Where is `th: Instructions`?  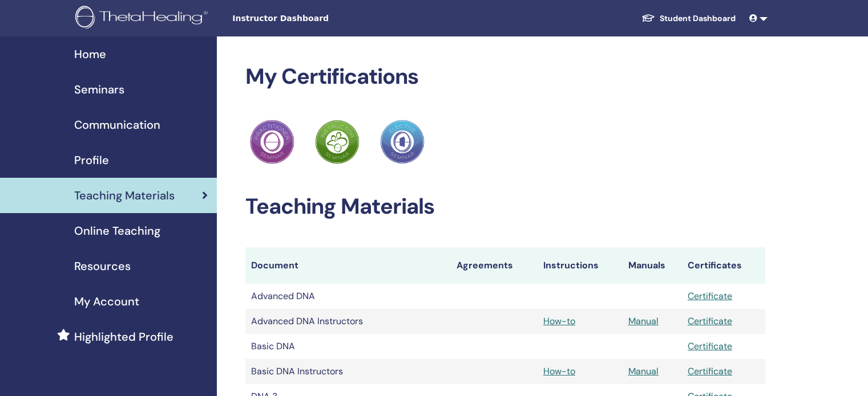 th: Instructions is located at coordinates (580, 266).